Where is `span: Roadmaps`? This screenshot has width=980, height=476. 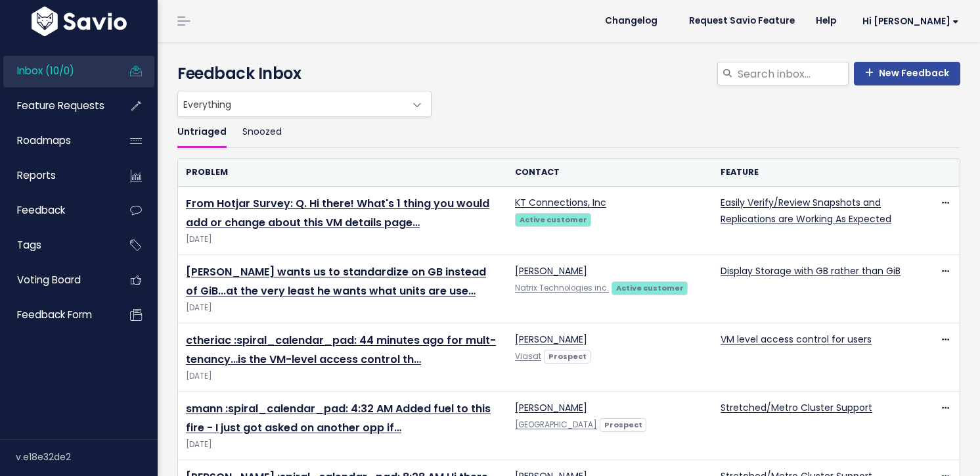 span: Roadmaps is located at coordinates (44, 140).